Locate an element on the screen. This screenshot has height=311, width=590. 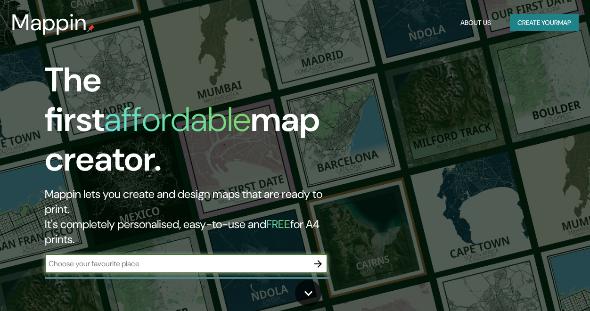
input: Choose your favourite place is located at coordinates (177, 263).